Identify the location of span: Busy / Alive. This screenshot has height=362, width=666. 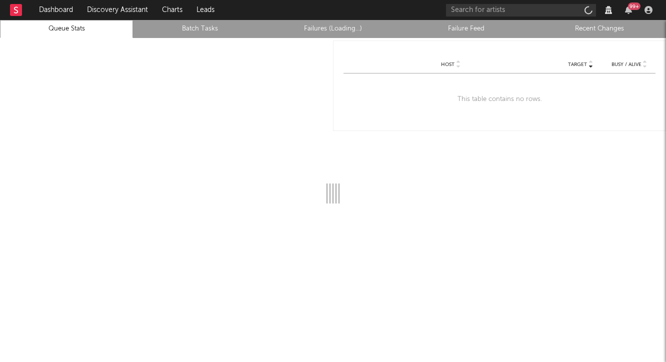
(626, 64).